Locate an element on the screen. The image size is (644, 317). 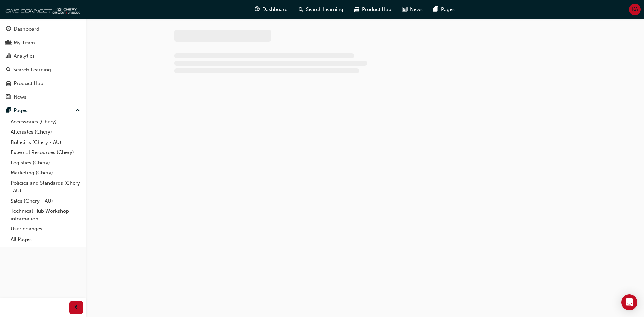
div: Analytics is located at coordinates (24, 56).